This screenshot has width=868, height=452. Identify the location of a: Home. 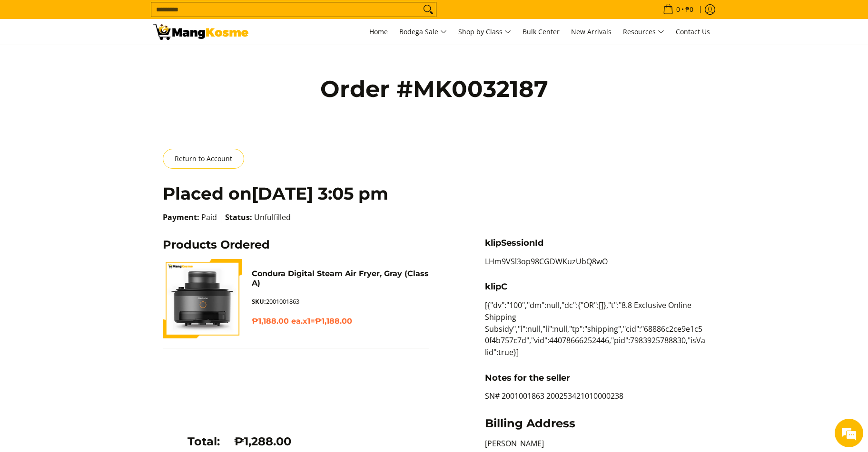
(378, 32).